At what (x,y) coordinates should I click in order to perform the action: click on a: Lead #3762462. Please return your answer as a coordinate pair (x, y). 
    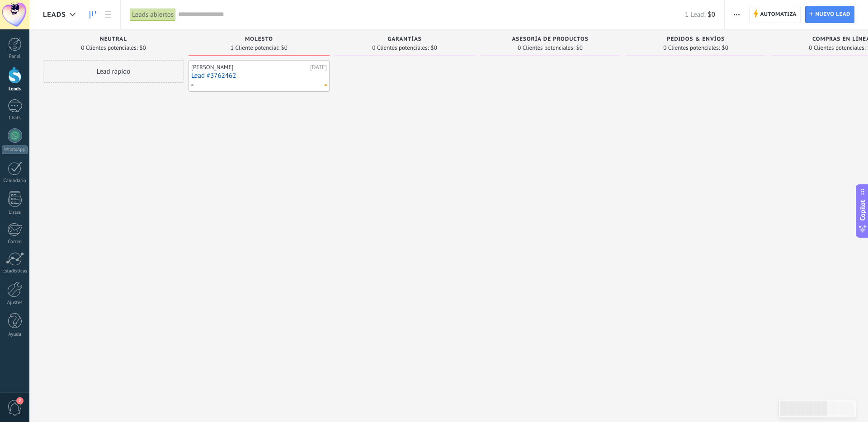
    Looking at the image, I should click on (259, 75).